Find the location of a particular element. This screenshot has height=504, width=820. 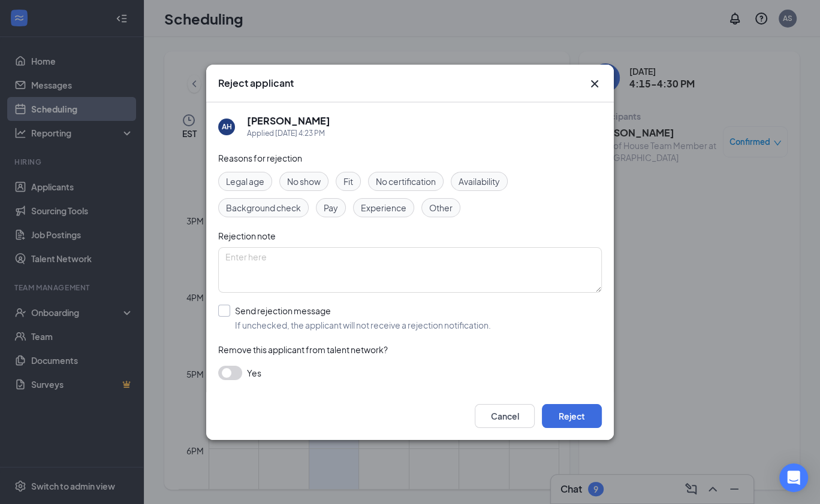

span: Legal age is located at coordinates (245, 182).